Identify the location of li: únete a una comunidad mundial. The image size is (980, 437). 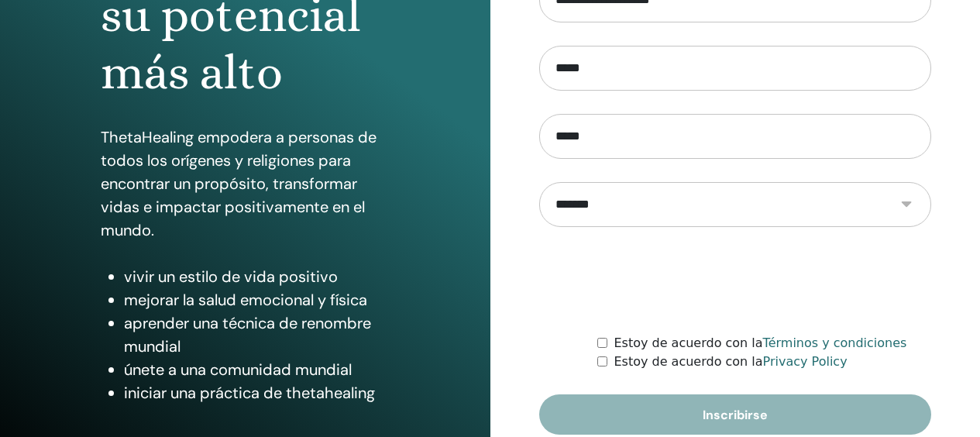
(257, 370).